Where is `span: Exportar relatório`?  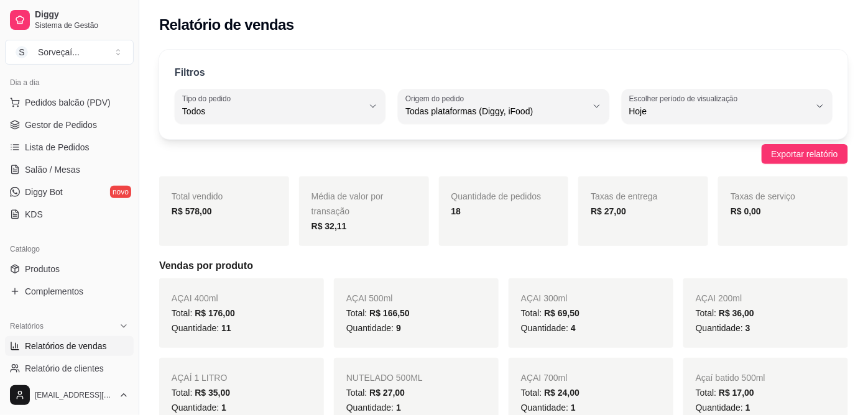
span: Exportar relatório is located at coordinates (805, 155).